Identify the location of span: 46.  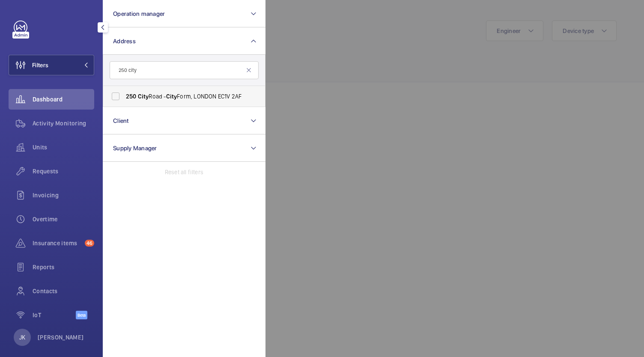
(90, 243).